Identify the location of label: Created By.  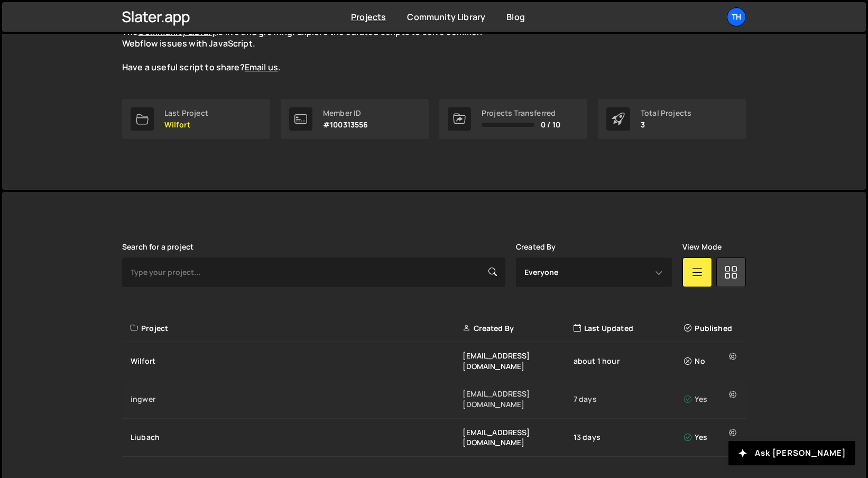
(536, 247).